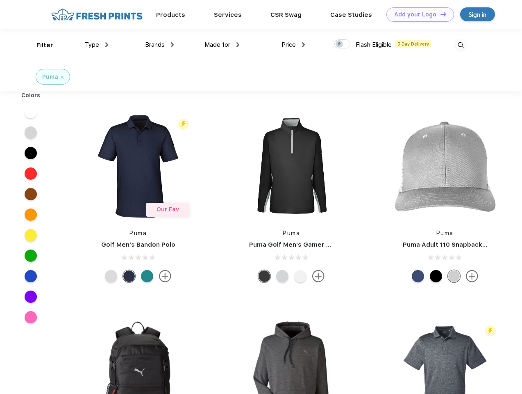 The image size is (522, 394). I want to click on a: Services, so click(228, 15).